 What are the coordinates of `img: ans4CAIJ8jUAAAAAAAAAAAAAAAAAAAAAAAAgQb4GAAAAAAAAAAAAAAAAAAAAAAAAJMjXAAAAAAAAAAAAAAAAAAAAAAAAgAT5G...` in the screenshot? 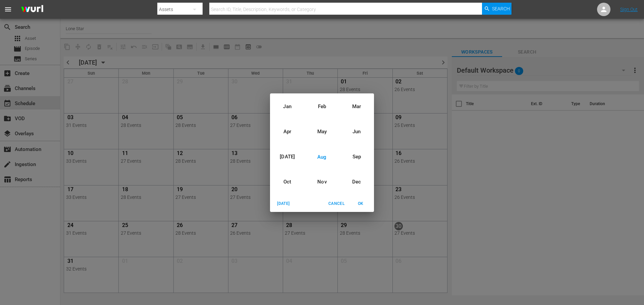 It's located at (32, 10).